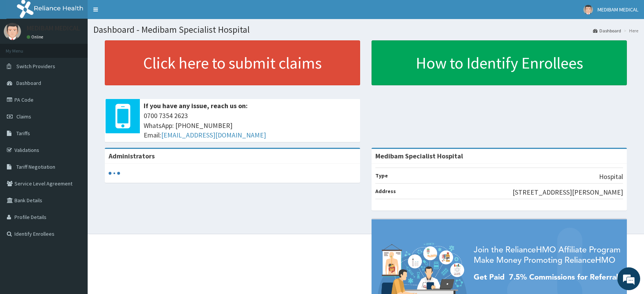  What do you see at coordinates (132, 156) in the screenshot?
I see `b: Administrators` at bounding box center [132, 156].